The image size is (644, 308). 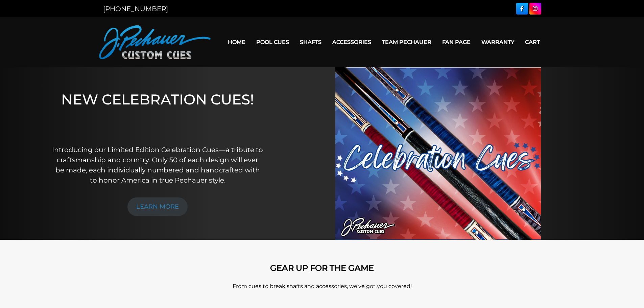 What do you see at coordinates (498, 42) in the screenshot?
I see `a: Warranty` at bounding box center [498, 42].